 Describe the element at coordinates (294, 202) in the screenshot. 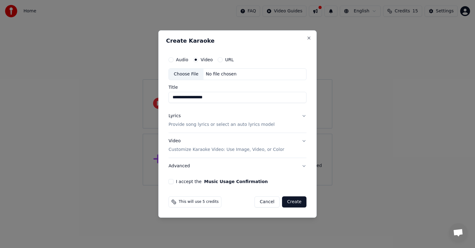

I see `button: Create` at that location.